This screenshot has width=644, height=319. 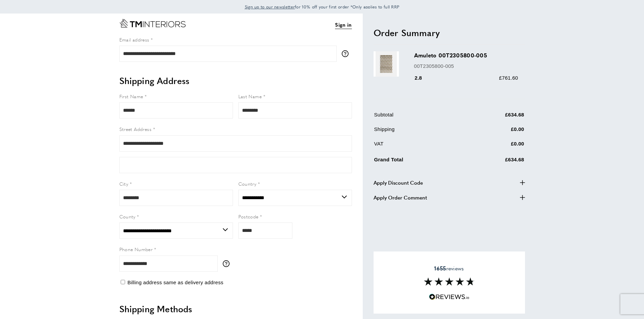 I want to click on span: Billing address same as delivery address, so click(x=175, y=283).